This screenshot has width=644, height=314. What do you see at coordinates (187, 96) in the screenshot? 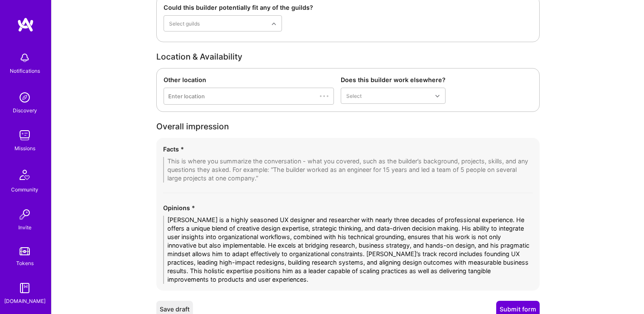
I see `div: Enter location` at bounding box center [187, 96].